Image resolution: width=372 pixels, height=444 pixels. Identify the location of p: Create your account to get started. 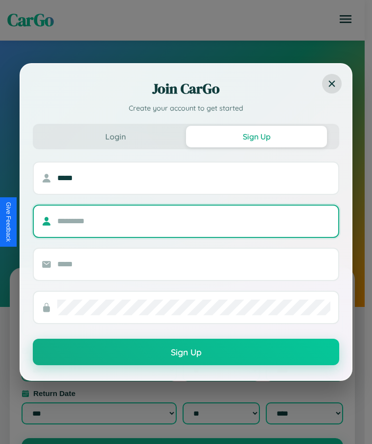
(186, 109).